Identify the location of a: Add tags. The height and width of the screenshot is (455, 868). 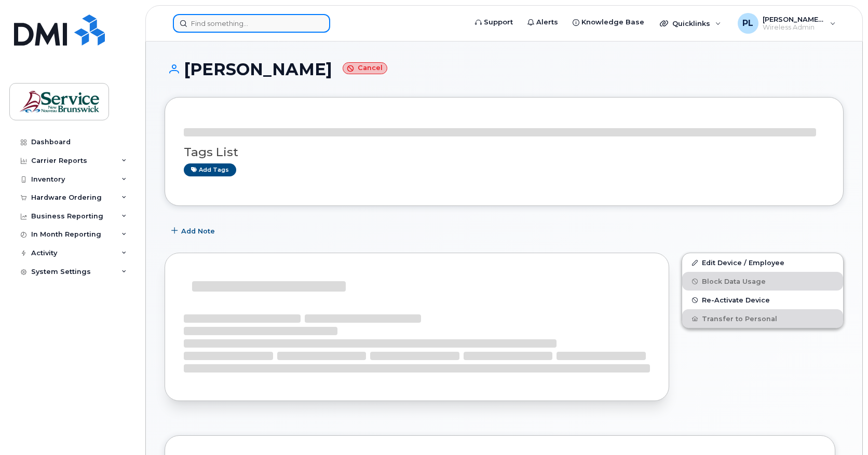
(210, 170).